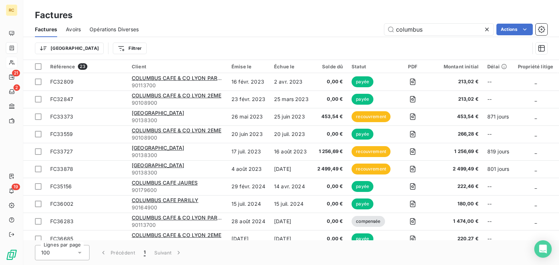  Describe the element at coordinates (62, 221) in the screenshot. I see `span: FC36283` at that location.